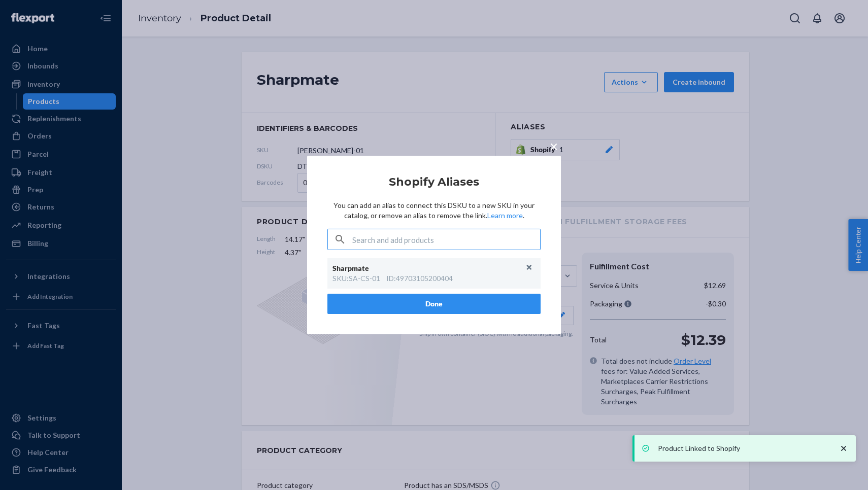 This screenshot has height=490, width=868. What do you see at coordinates (743, 448) in the screenshot?
I see `p: Product Linked to Shopify` at bounding box center [743, 448].